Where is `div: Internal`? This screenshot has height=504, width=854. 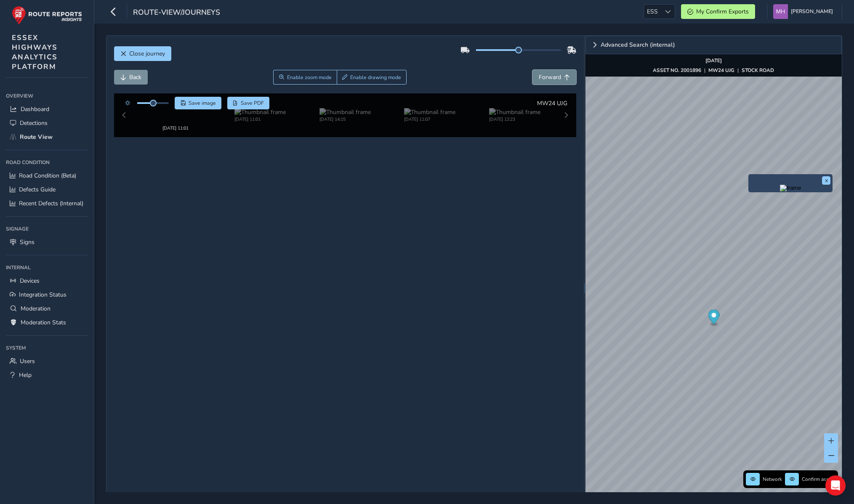 div: Internal is located at coordinates (47, 268).